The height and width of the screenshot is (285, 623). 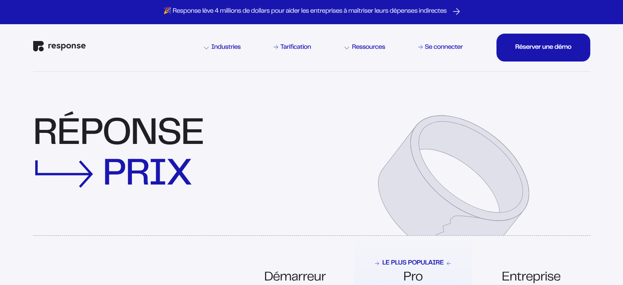 What do you see at coordinates (413, 263) in the screenshot?
I see `font: Le plus populaire` at bounding box center [413, 263].